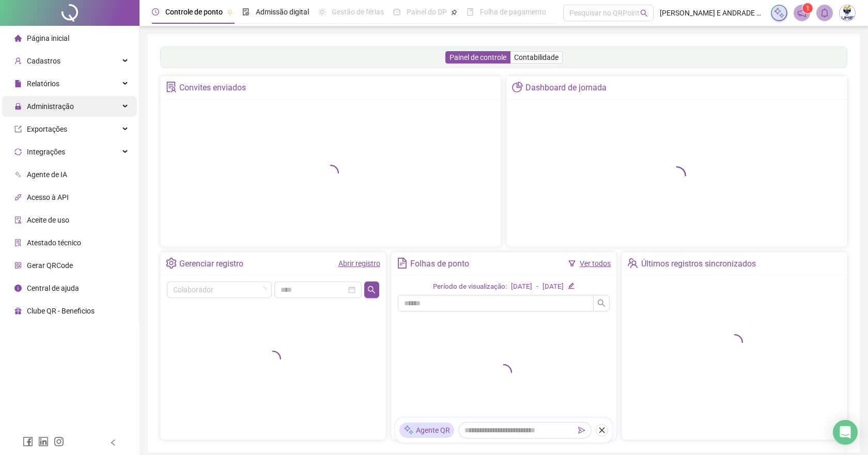 The width and height of the screenshot is (868, 455). I want to click on span: file-text, so click(402, 262).